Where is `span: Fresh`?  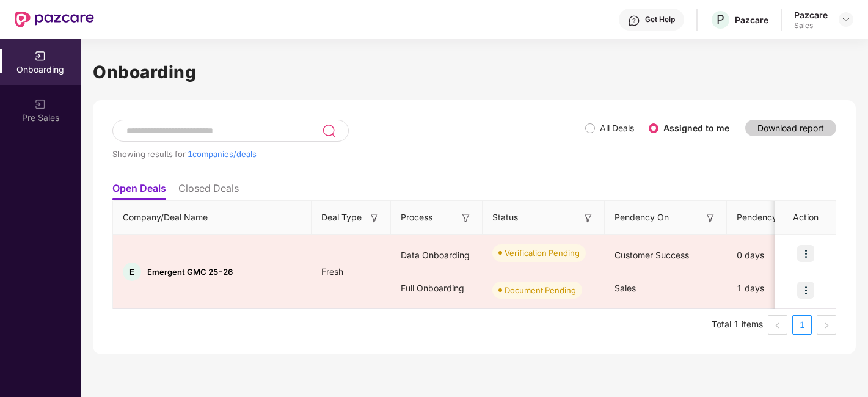 span: Fresh is located at coordinates (332, 272).